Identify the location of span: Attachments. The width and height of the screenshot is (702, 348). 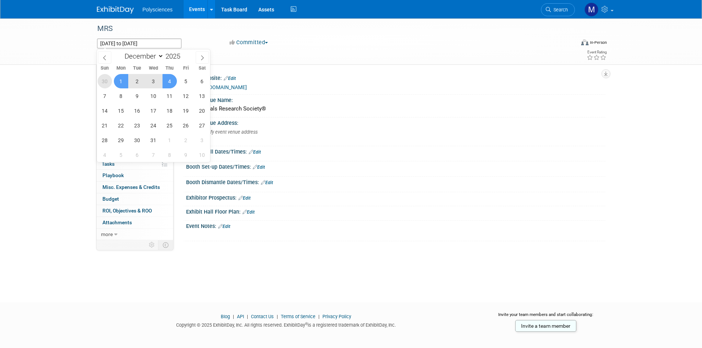
(117, 222).